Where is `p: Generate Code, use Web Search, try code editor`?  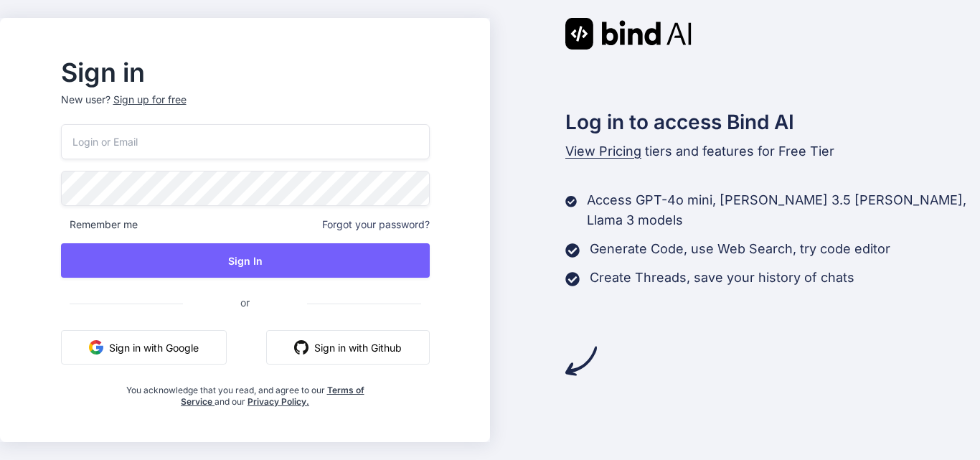 p: Generate Code, use Web Search, try code editor is located at coordinates (740, 249).